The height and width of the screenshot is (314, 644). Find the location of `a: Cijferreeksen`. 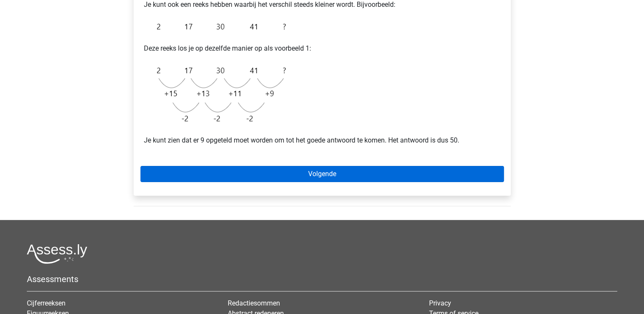

a: Cijferreeksen is located at coordinates (46, 303).